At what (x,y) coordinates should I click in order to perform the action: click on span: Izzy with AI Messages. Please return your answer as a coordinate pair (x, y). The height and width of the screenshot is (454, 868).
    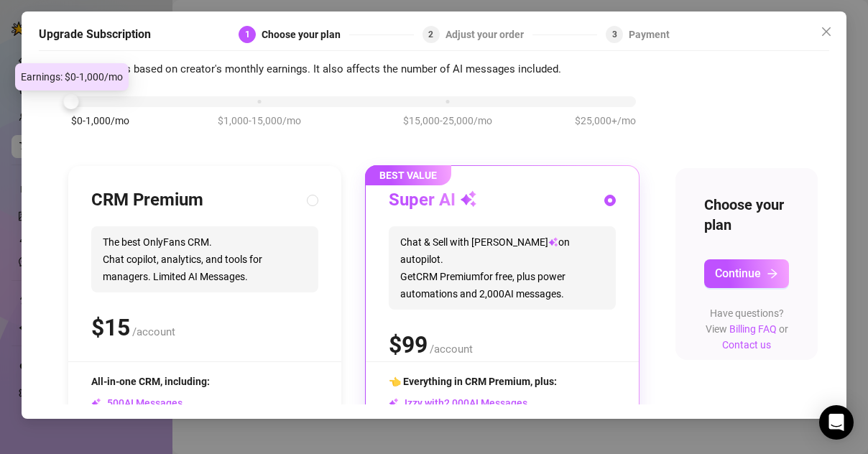
    Looking at the image, I should click on (457, 403).